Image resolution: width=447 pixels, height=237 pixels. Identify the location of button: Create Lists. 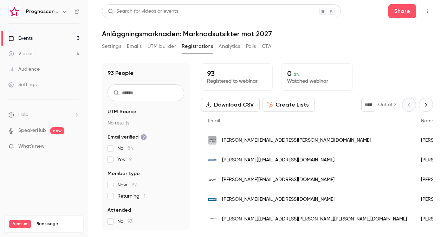
(288, 105).